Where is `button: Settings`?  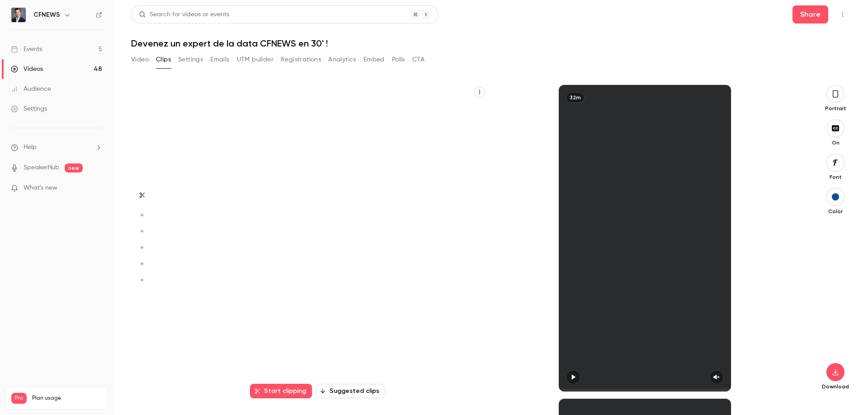 button: Settings is located at coordinates (190, 60).